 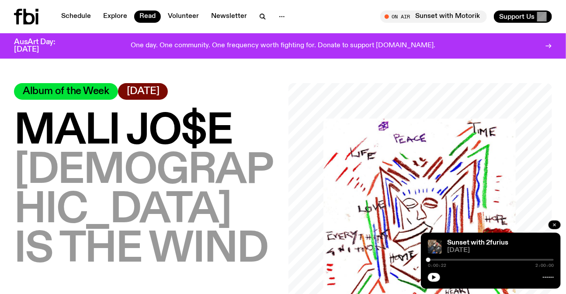 I want to click on a: Explore, so click(x=115, y=17).